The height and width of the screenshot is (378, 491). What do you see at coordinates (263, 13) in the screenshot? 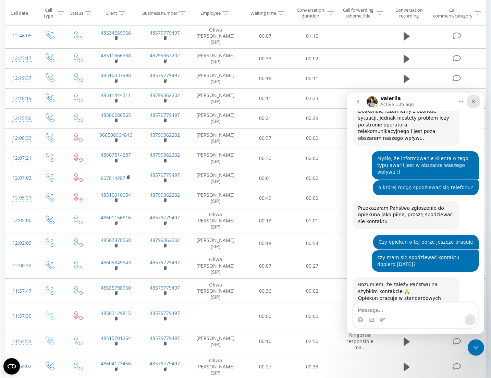
I see `div: Waiting time` at bounding box center [263, 13].